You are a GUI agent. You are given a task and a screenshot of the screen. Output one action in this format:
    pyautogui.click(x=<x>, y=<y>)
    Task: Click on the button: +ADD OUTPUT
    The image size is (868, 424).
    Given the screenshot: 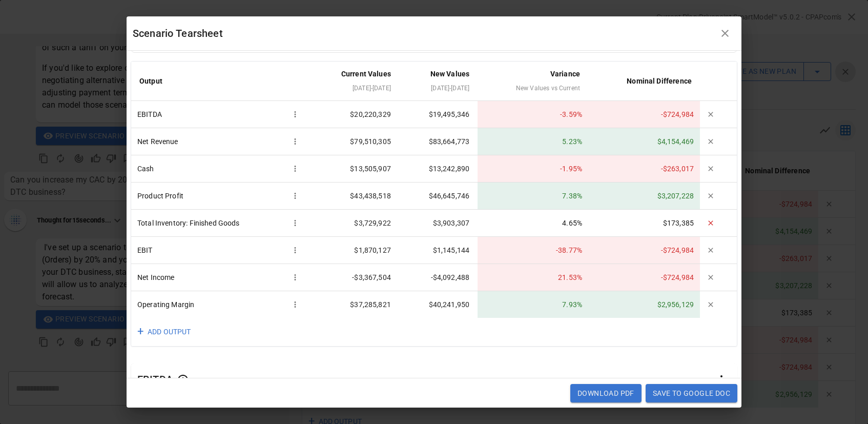 What is the action you would take?
    pyautogui.click(x=165, y=332)
    